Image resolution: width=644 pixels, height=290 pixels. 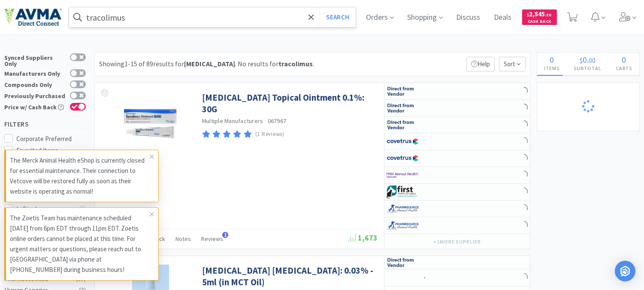 I want to click on img: 67d67680309e4a0bb49a5ff0391dcc42_6.png, so click(x=402, y=192).